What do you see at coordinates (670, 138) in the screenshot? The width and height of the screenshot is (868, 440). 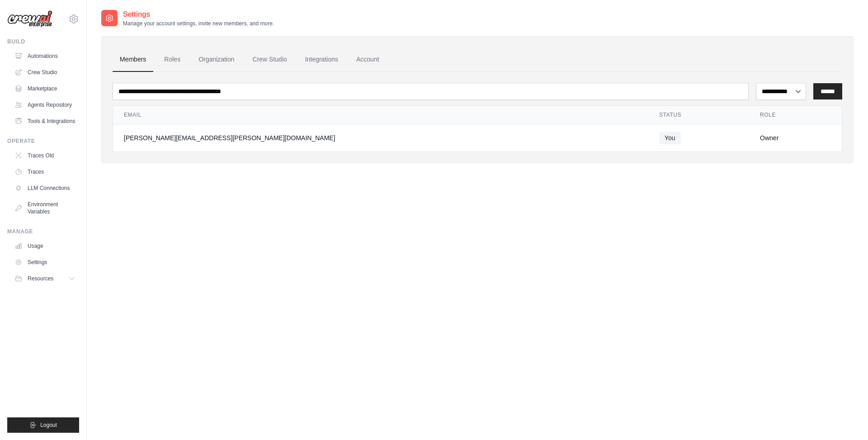 I see `span: You` at bounding box center [670, 138].